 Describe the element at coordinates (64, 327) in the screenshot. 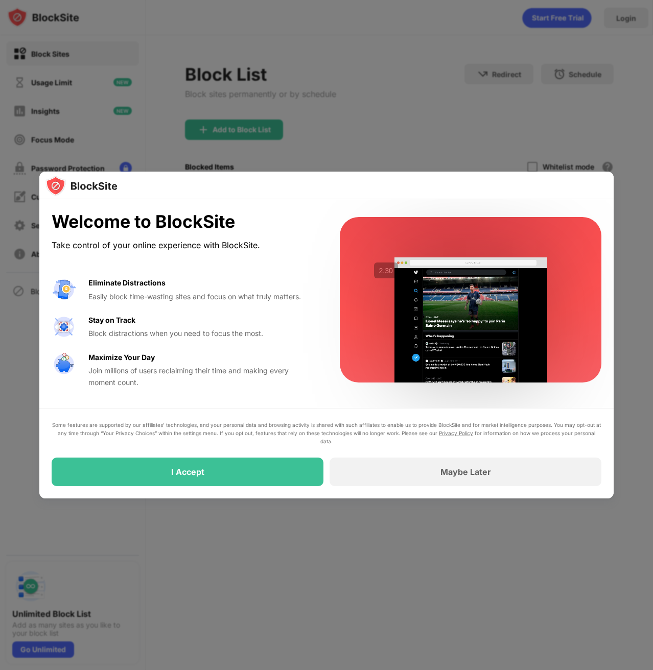

I see `img: value-focus.svg` at that location.